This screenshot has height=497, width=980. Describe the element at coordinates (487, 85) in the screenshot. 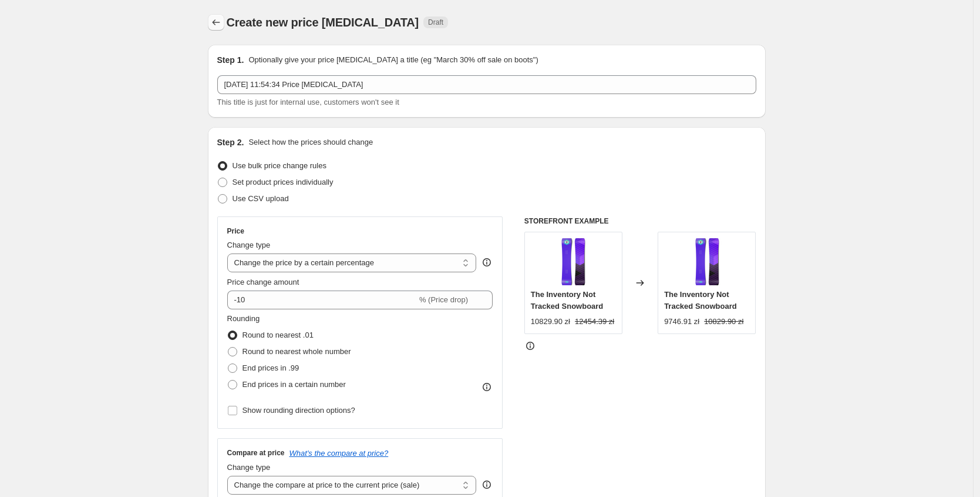

I see `input: 30% off holiday sale` at that location.